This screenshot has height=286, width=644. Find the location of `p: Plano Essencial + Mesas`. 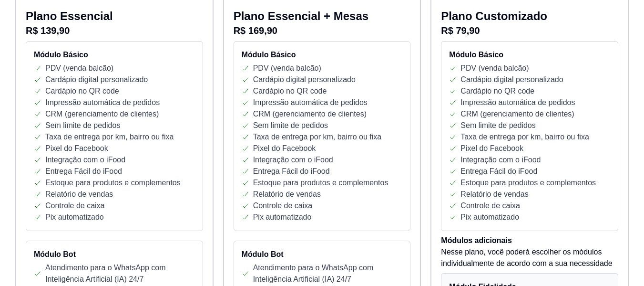

p: Plano Essencial + Mesas is located at coordinates (322, 16).